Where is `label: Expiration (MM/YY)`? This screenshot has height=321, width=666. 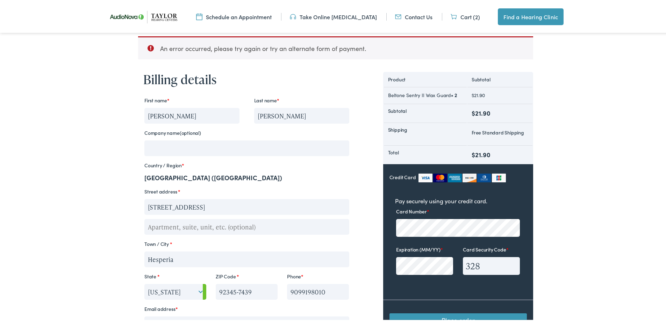 label: Expiration (MM/YY) is located at coordinates (425, 248).